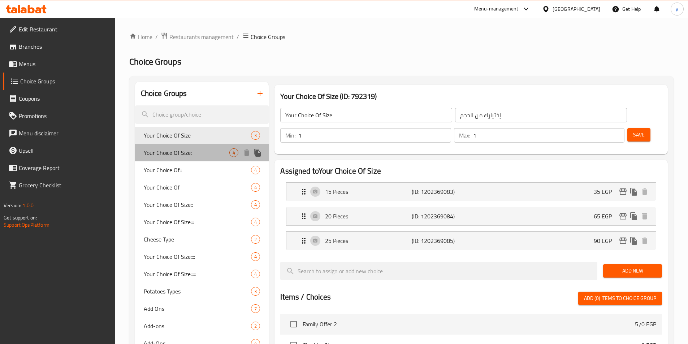 The width and height of the screenshot is (688, 344). I want to click on span: Get support on:, so click(20, 218).